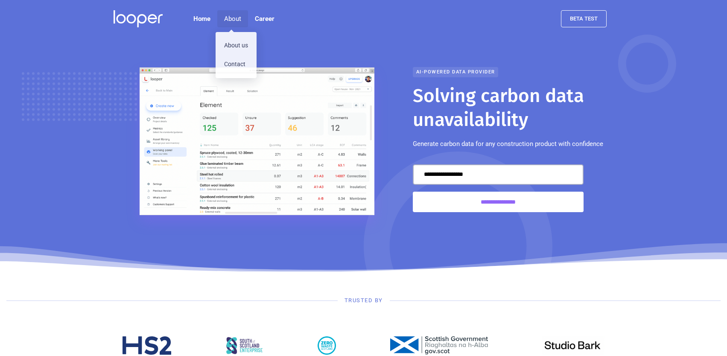 The height and width of the screenshot is (356, 727). Describe the element at coordinates (584, 19) in the screenshot. I see `a: beta test` at that location.